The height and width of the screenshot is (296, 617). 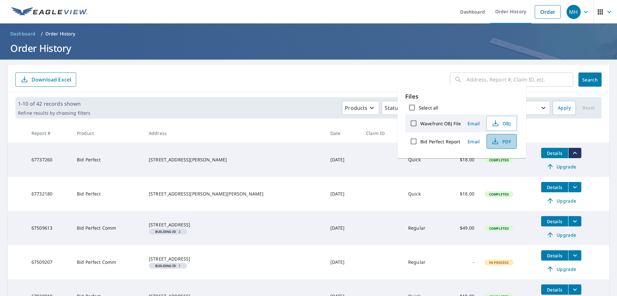 I want to click on td: 67737260, so click(x=49, y=160).